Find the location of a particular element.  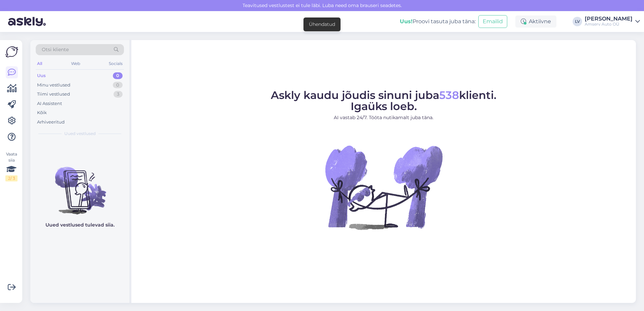

div: Amserv Auto OÜ is located at coordinates (608, 24).